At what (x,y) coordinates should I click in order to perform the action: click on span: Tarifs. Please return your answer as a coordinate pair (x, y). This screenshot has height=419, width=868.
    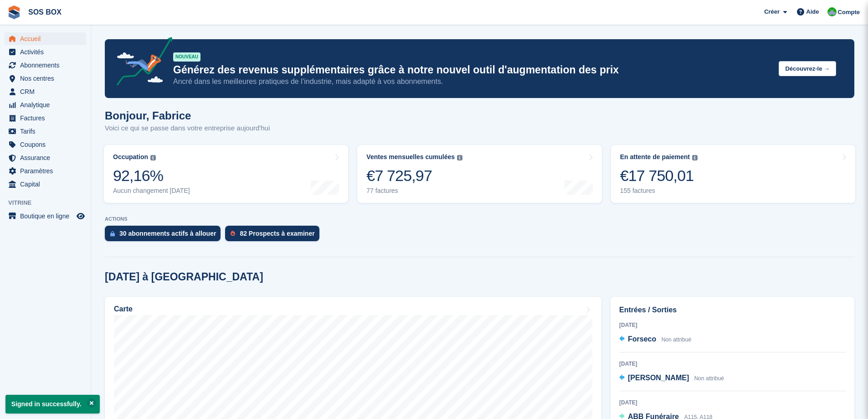
    Looking at the image, I should click on (47, 131).